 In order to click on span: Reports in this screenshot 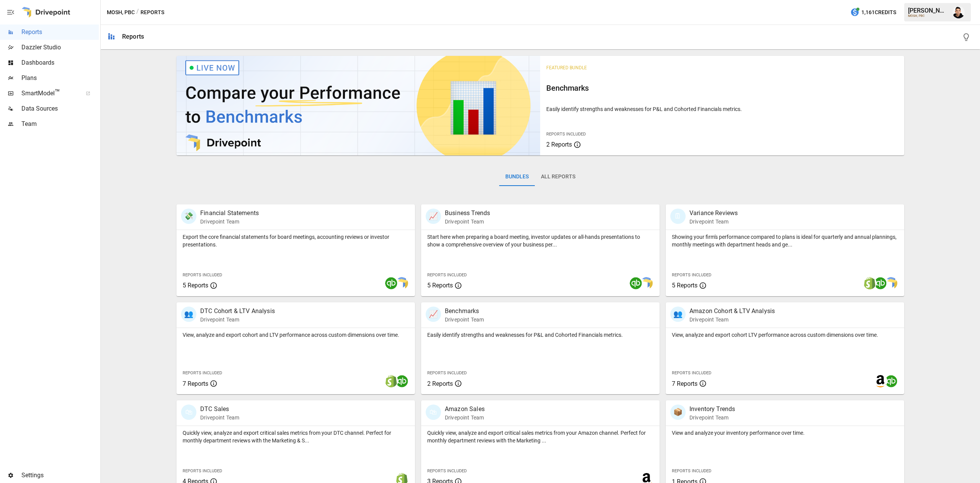, I will do `click(60, 32)`.